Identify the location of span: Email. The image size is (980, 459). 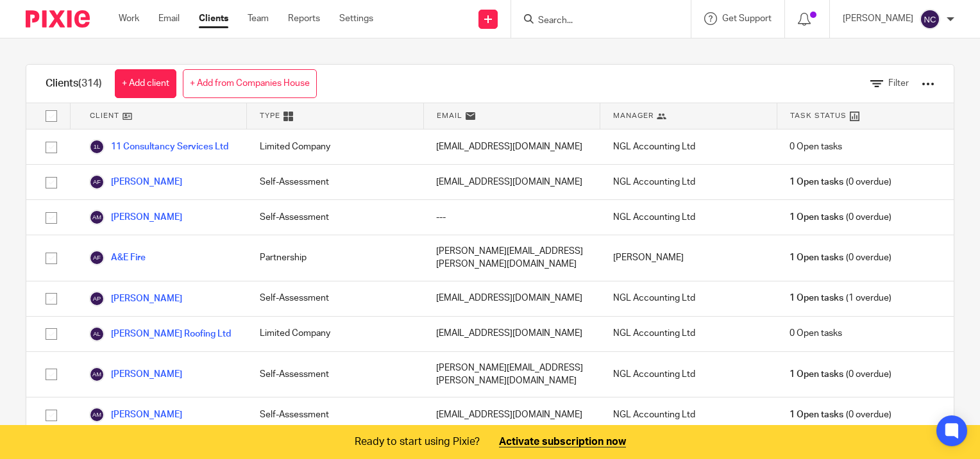
(449, 116).